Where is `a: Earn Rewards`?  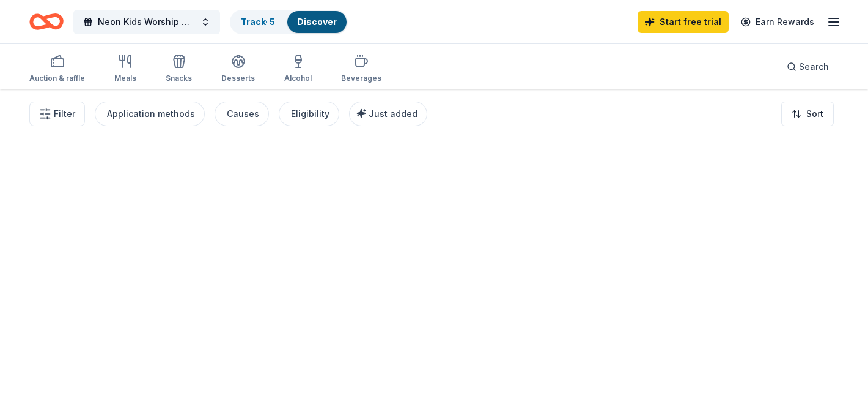
a: Earn Rewards is located at coordinates (778, 22).